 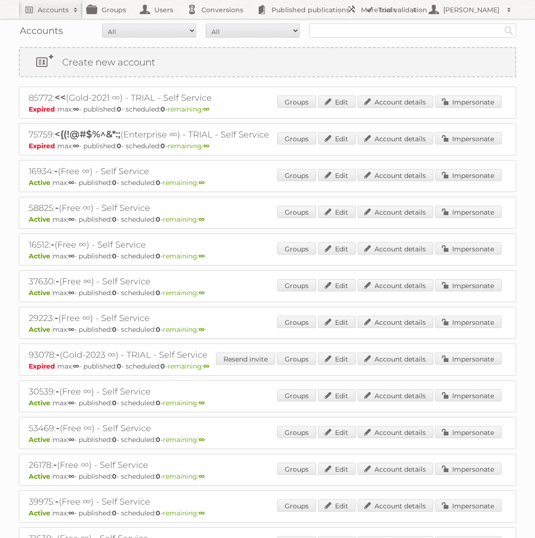 What do you see at coordinates (194, 355) in the screenshot?
I see `h2: 93078: (Gold-2023 ∞) - TRIAL - Self Service` at bounding box center [194, 355].